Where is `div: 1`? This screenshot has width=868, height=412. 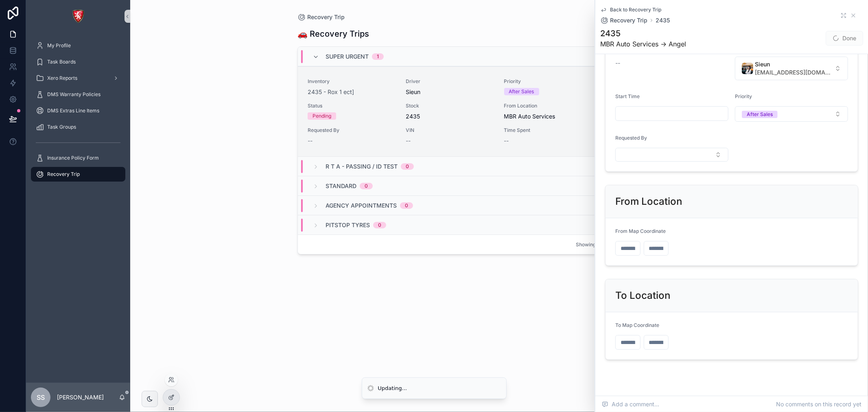
div: 1 is located at coordinates (377, 57).